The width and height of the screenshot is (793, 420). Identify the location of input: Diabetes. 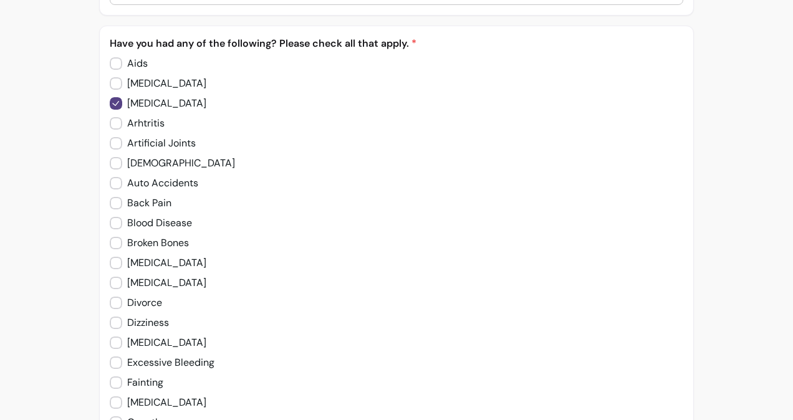
(144, 283).